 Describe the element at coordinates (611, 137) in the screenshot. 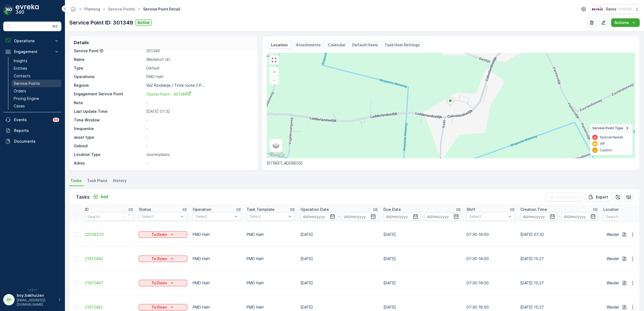

I see `p: Special Needs` at that location.